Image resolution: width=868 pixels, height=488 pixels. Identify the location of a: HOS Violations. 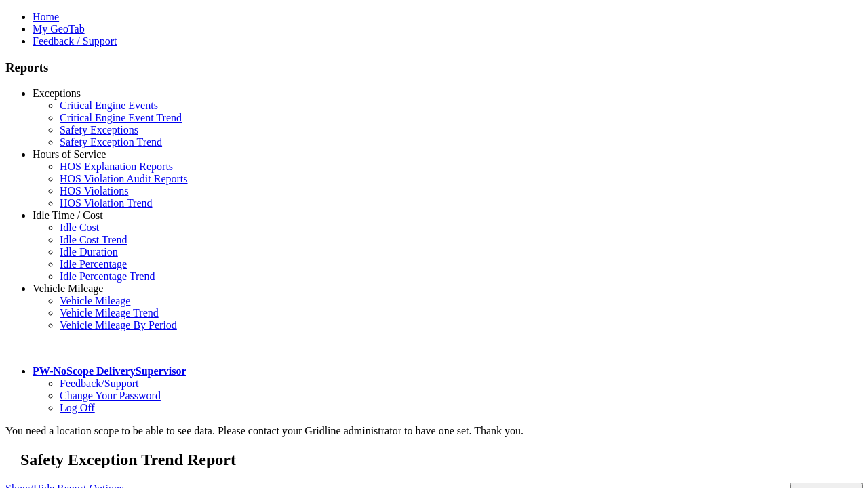
(94, 191).